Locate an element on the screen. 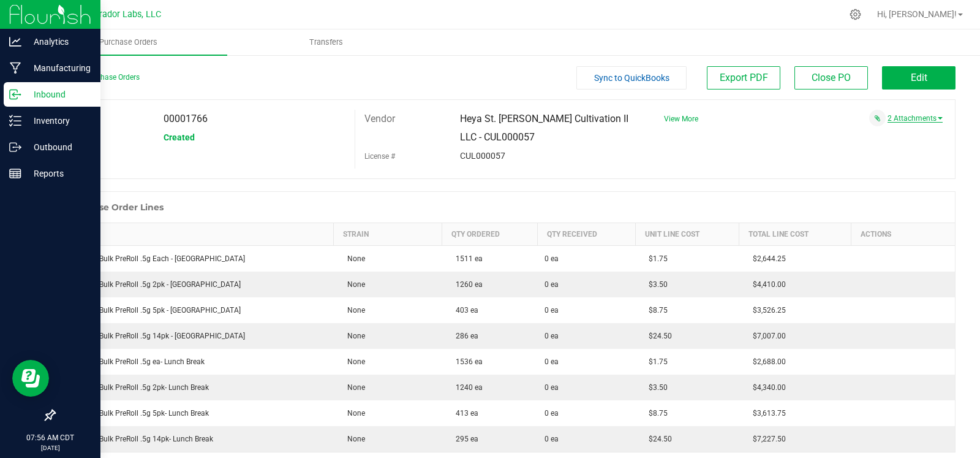 Image resolution: width=980 pixels, height=458 pixels. span: Close PO is located at coordinates (831, 77).